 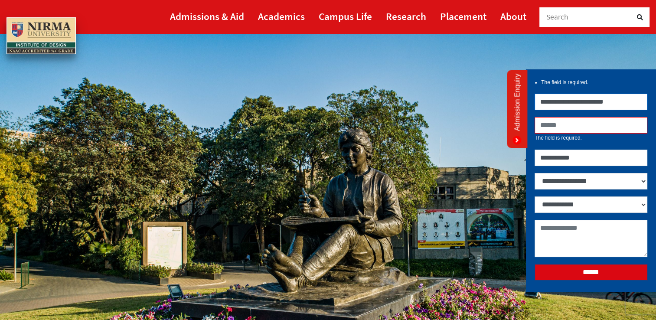 What do you see at coordinates (463, 16) in the screenshot?
I see `a: Placement` at bounding box center [463, 16].